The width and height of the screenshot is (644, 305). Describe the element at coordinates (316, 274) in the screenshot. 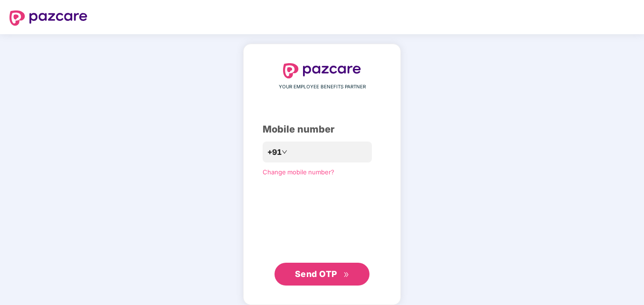

I see `span: Send OTP` at that location.